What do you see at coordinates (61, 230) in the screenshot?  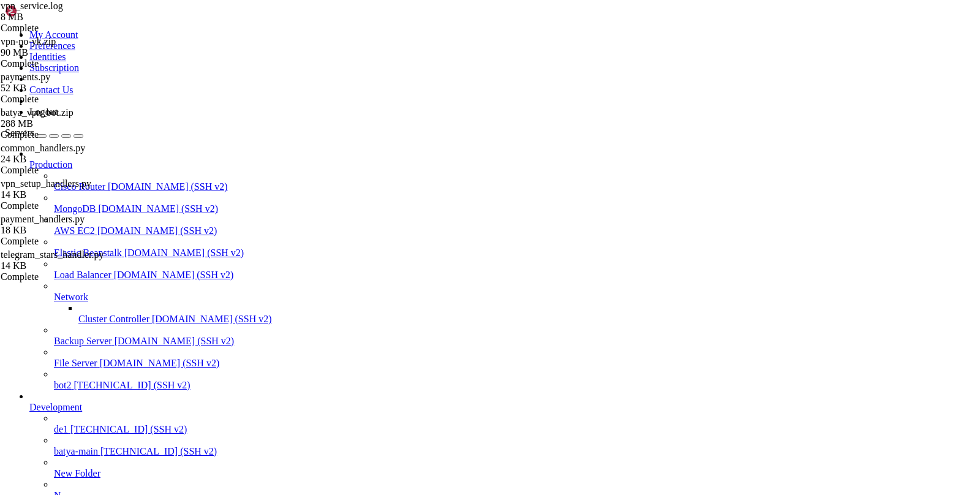 I see `div: 18 KB` at bounding box center [61, 230].